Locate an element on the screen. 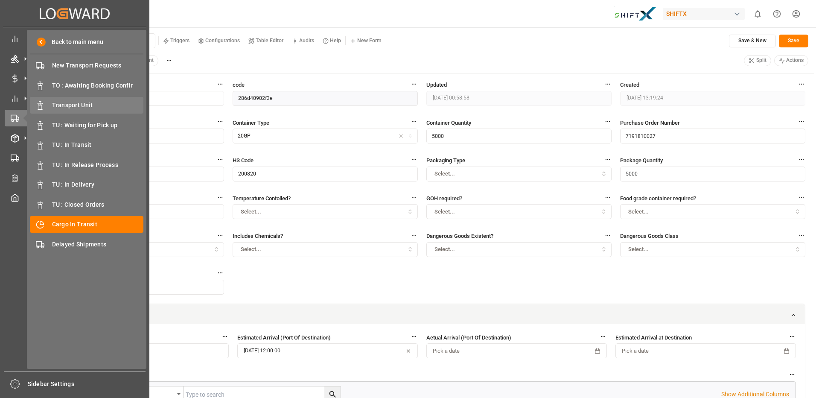  span: Container Quantity is located at coordinates (448, 122).